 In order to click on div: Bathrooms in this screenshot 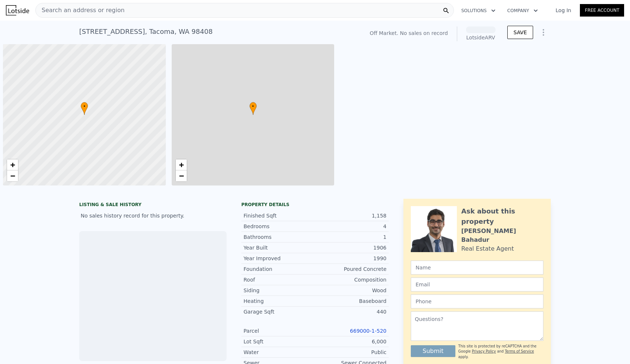, I will do `click(279, 237)`.